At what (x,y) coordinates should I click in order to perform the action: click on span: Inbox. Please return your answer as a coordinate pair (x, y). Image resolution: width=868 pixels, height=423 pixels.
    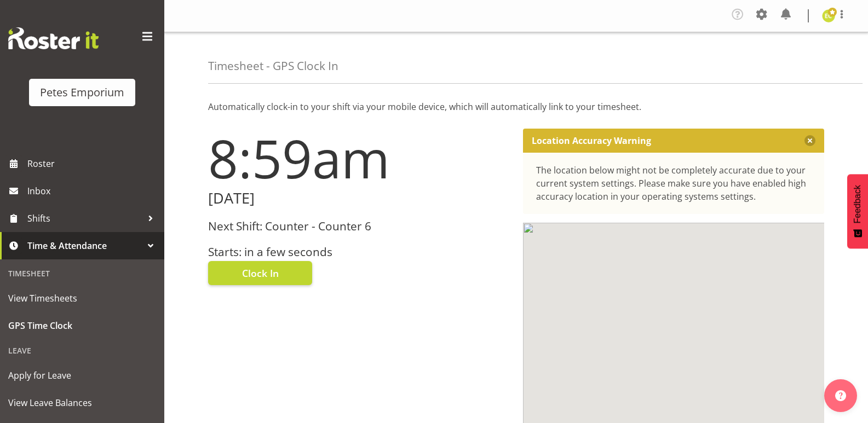
    Looking at the image, I should click on (93, 191).